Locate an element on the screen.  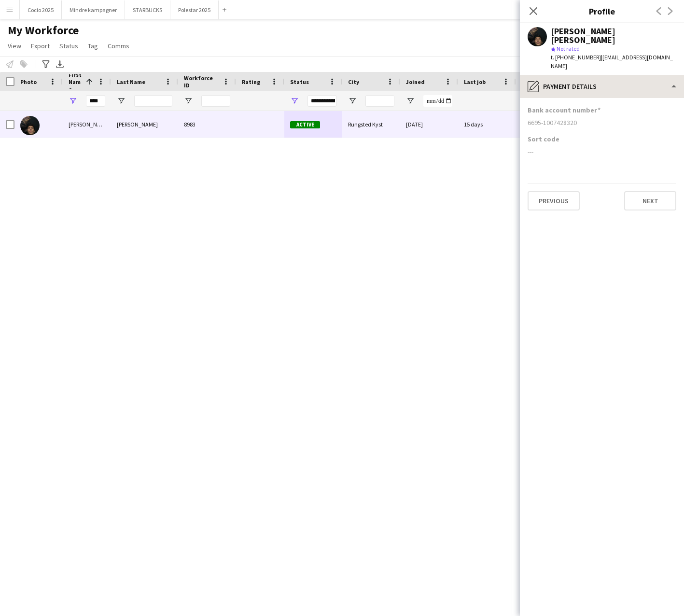
h3: Sort code is located at coordinates (544, 139).